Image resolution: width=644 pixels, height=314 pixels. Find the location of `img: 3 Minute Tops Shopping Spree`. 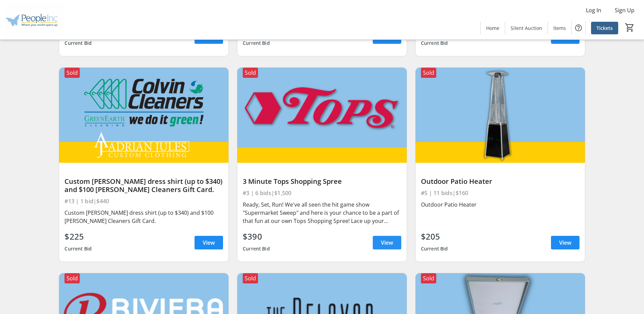

img: 3 Minute Tops Shopping Spree is located at coordinates (322, 115).